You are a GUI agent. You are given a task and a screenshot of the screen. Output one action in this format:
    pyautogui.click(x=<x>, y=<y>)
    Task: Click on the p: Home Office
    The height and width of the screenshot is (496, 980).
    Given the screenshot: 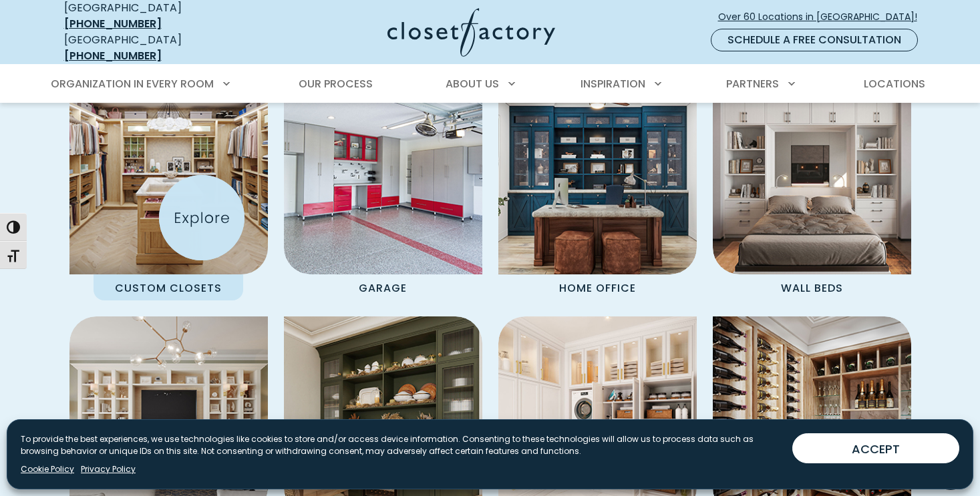 What is the action you would take?
    pyautogui.click(x=597, y=287)
    